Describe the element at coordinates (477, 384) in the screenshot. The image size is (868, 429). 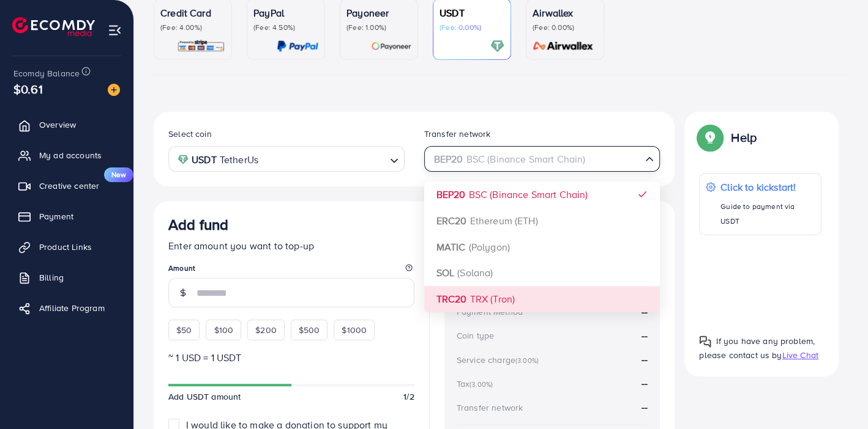
I see `div: Tax` at that location.